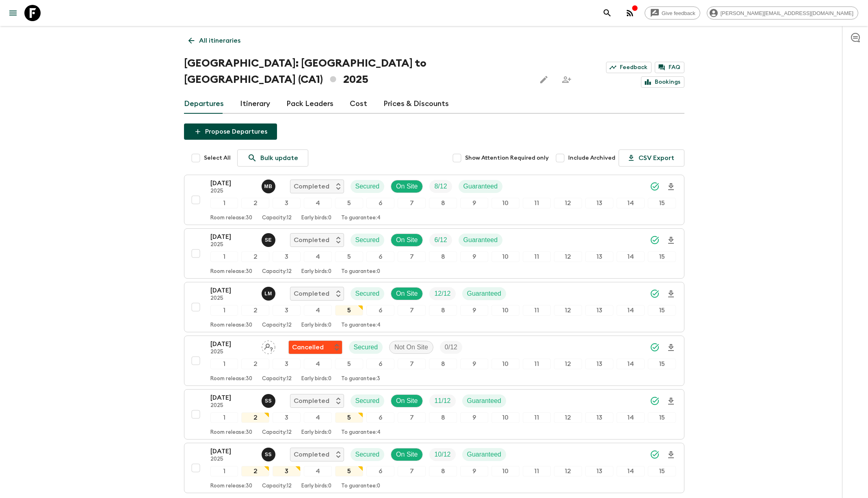  What do you see at coordinates (315, 347) in the screenshot?
I see `div: Flash Pack cancellation` at bounding box center [315, 347].